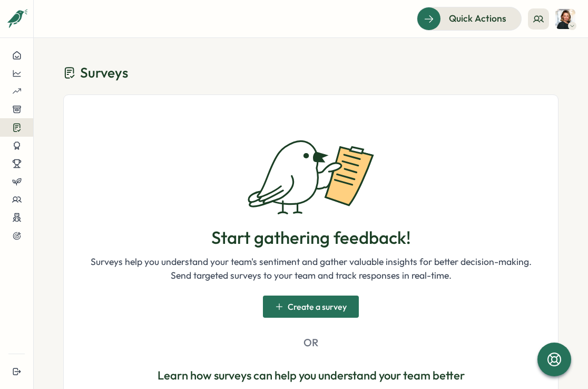  I want to click on span: Create a survey, so click(317, 307).